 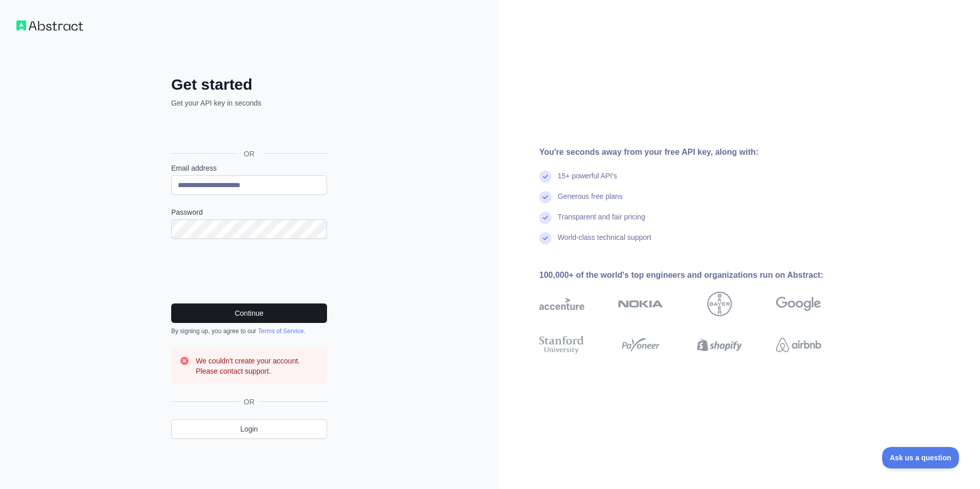 What do you see at coordinates (562, 304) in the screenshot?
I see `img: accenture` at bounding box center [562, 304].